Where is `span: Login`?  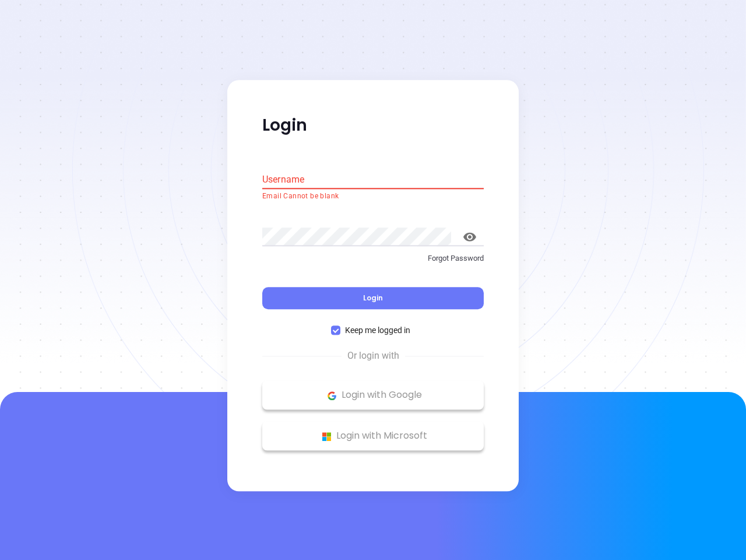
span: Login is located at coordinates (373, 298).